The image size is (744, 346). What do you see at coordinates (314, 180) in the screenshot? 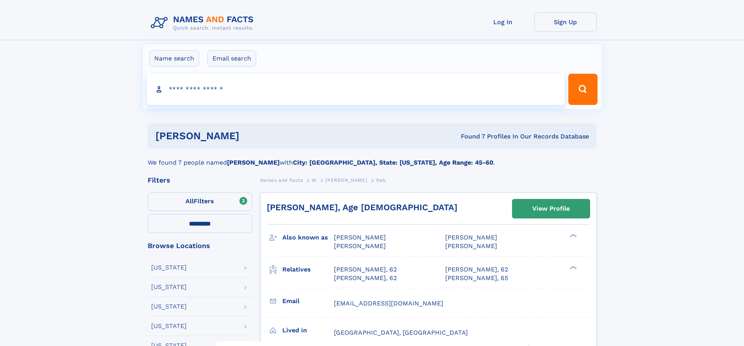
I see `a: W` at bounding box center [314, 180].